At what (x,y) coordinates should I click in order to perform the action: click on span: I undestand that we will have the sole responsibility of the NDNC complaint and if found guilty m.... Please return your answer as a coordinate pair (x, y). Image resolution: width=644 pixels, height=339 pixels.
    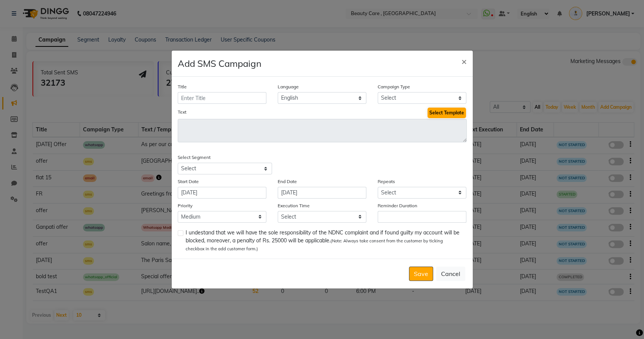
    Looking at the image, I should click on (323, 240).